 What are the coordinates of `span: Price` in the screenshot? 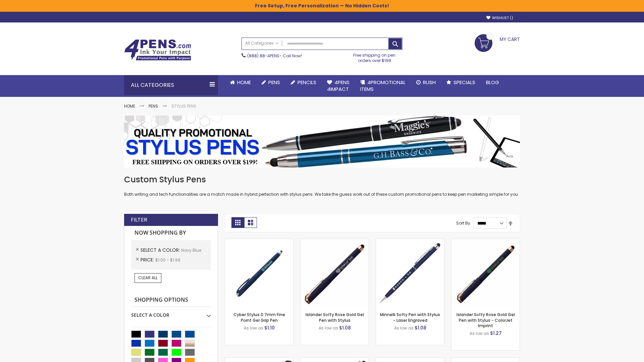 It's located at (148, 259).